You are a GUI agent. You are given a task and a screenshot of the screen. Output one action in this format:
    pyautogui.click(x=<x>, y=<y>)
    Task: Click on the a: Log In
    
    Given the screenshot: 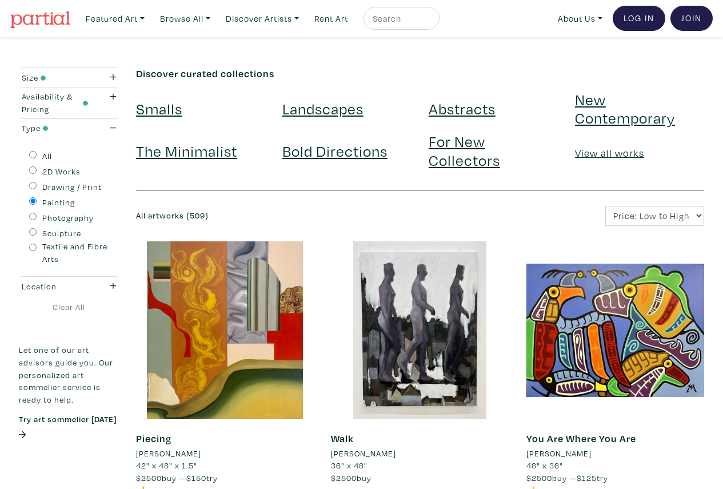 What is the action you would take?
    pyautogui.click(x=639, y=18)
    